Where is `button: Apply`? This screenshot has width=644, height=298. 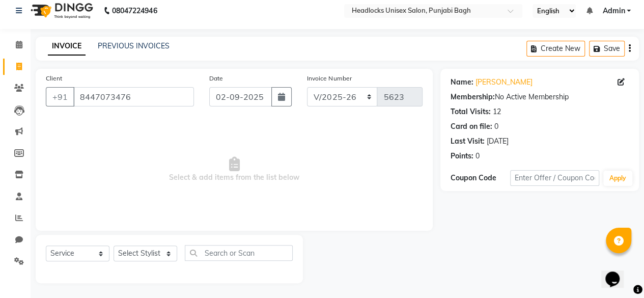 button: Apply is located at coordinates (618, 178).